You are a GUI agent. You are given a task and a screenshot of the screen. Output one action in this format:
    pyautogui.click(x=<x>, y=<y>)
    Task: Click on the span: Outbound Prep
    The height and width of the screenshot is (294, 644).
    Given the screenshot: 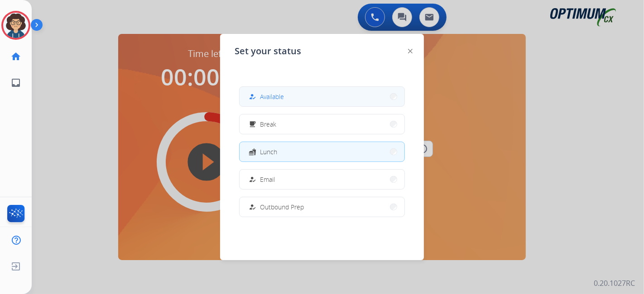 What is the action you would take?
    pyautogui.click(x=282, y=207)
    